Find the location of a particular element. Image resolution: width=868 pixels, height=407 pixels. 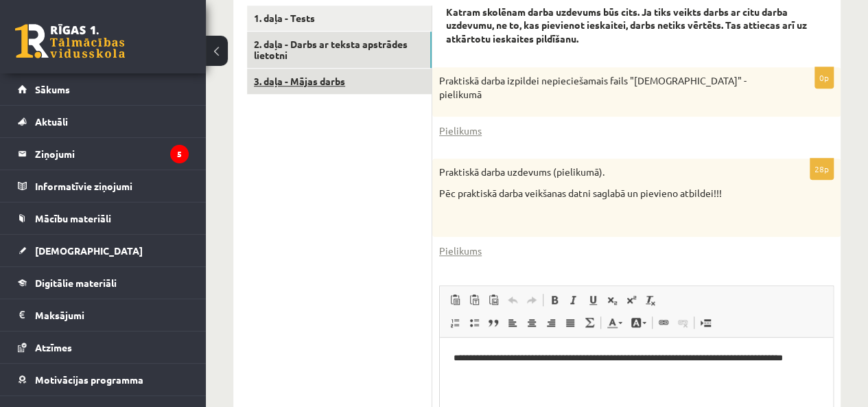

a: Undo (Ctrl+Z) is located at coordinates (513, 300).